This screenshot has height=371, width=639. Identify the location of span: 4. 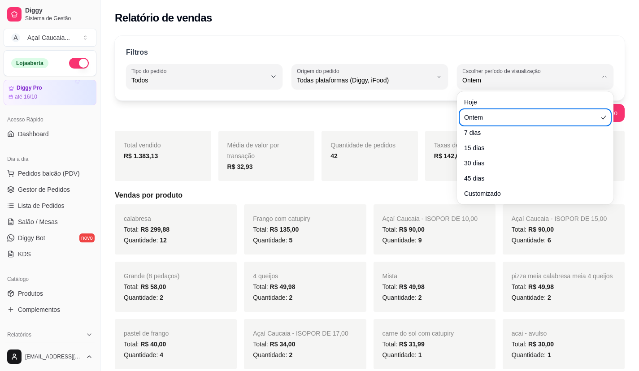
(161, 355).